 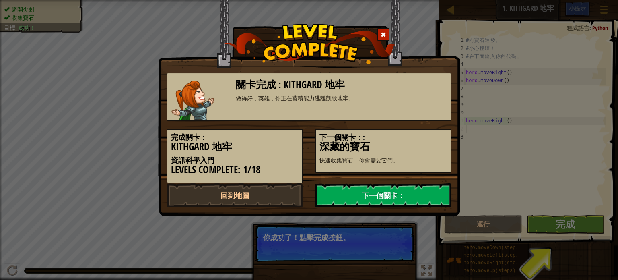 I want to click on h5: 下一個關卡：:, so click(x=383, y=137).